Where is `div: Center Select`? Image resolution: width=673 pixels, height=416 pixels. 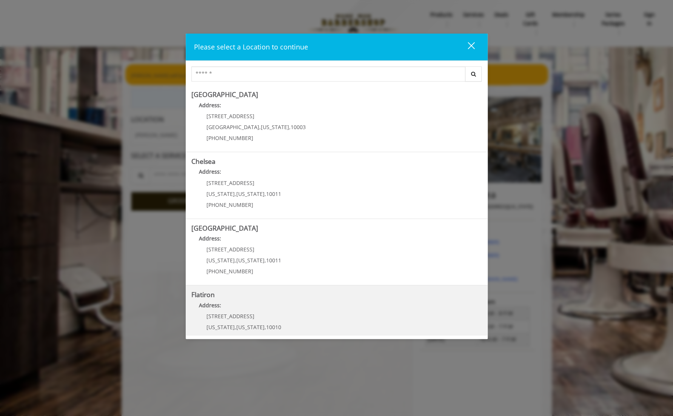 div: Center Select is located at coordinates (337, 76).